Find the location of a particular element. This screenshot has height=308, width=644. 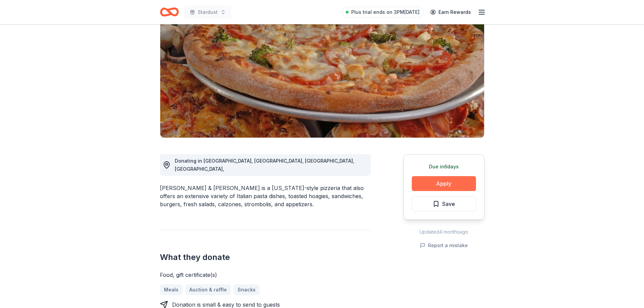

h2: What they donate is located at coordinates (266, 257).